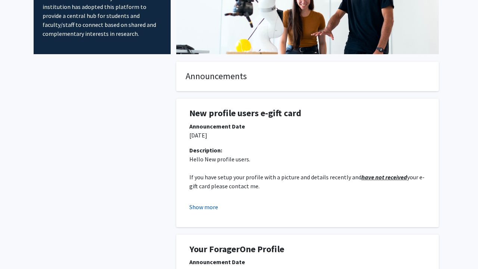 The width and height of the screenshot is (478, 269). Describe the element at coordinates (308, 150) in the screenshot. I see `div: Description:` at that location.